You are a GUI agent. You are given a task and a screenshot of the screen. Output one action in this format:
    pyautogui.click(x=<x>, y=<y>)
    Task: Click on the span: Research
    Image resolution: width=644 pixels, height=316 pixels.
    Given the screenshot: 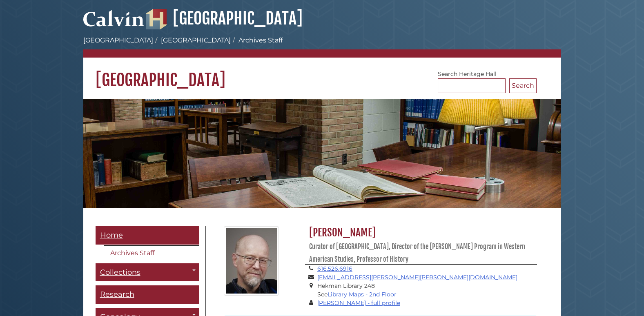 What is the action you would take?
    pyautogui.click(x=117, y=294)
    